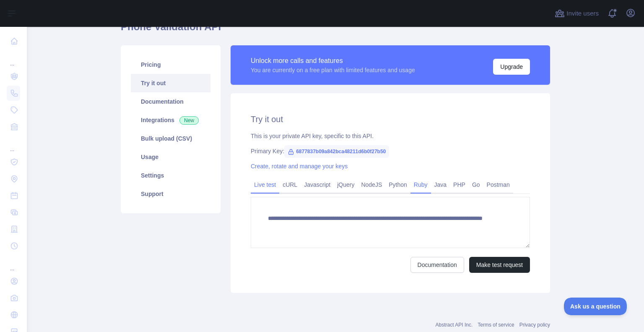 The width and height of the screenshot is (644, 332). Describe the element at coordinates (454, 325) in the screenshot. I see `a: Abstract API Inc.` at that location.